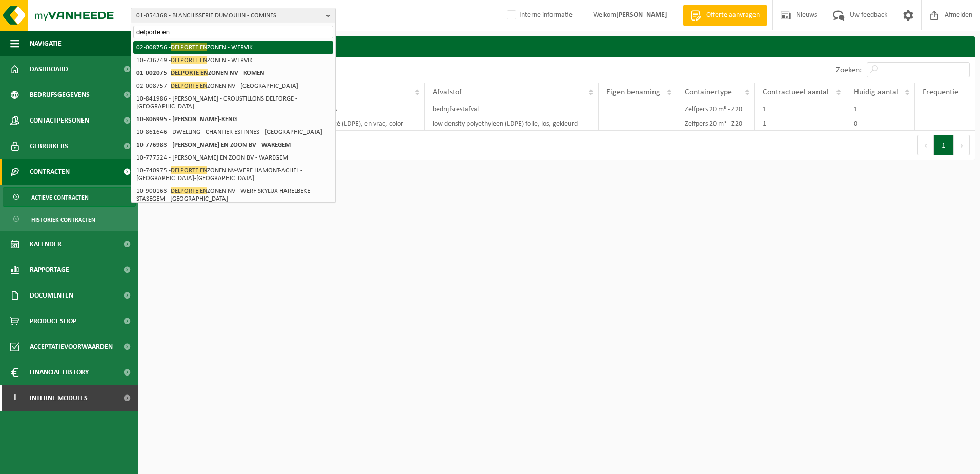 The image size is (980, 474). What do you see at coordinates (233, 16) in the screenshot?
I see `button: 01-054368 - BLANCHISSERIE DUMOULIN - COMINES` at bounding box center [233, 16].